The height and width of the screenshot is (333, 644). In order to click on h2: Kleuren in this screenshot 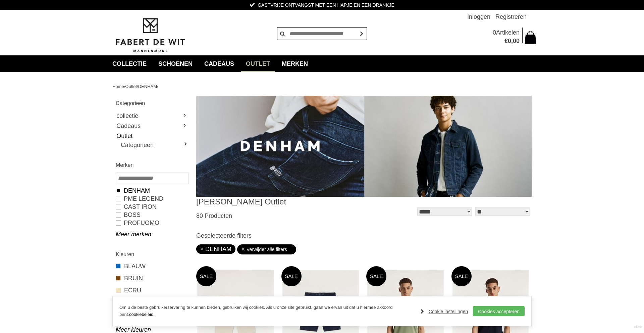, I will do `click(152, 254)`.